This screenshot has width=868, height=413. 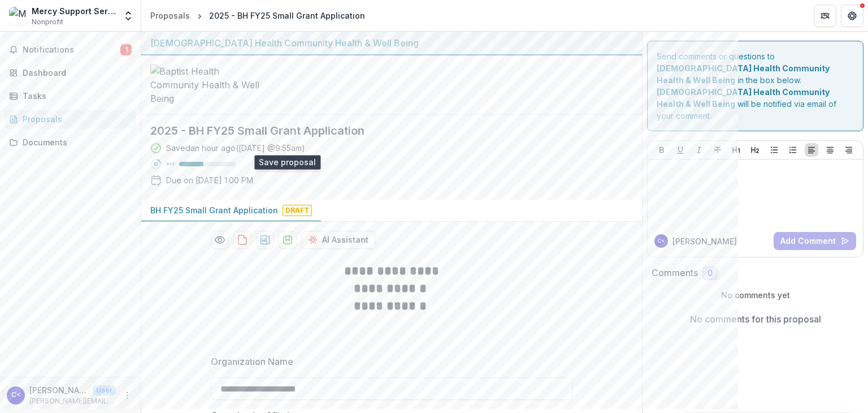 What do you see at coordinates (815, 241) in the screenshot?
I see `button: Add Comment` at bounding box center [815, 241].